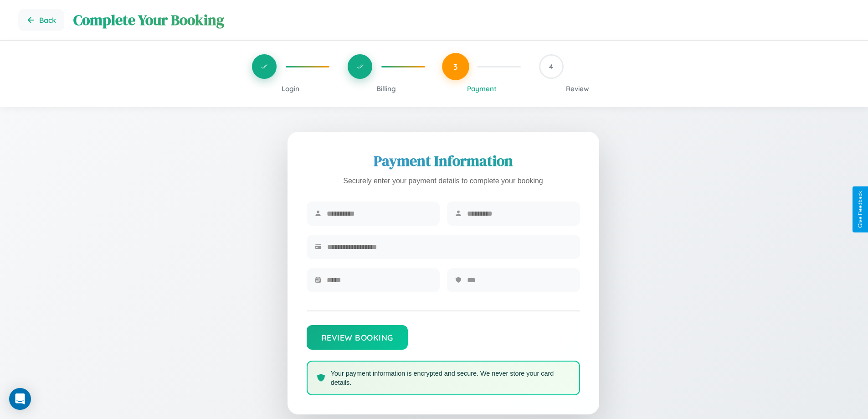 Image resolution: width=868 pixels, height=419 pixels. What do you see at coordinates (578, 88) in the screenshot?
I see `span: Review` at bounding box center [578, 88].